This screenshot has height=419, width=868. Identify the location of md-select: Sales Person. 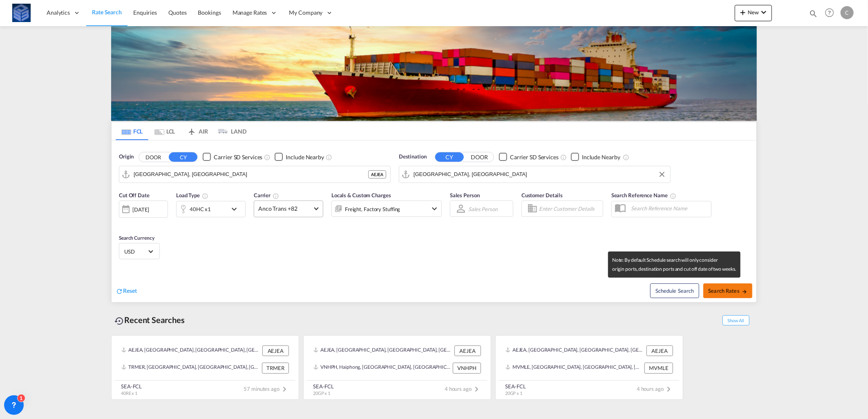
(483, 209).